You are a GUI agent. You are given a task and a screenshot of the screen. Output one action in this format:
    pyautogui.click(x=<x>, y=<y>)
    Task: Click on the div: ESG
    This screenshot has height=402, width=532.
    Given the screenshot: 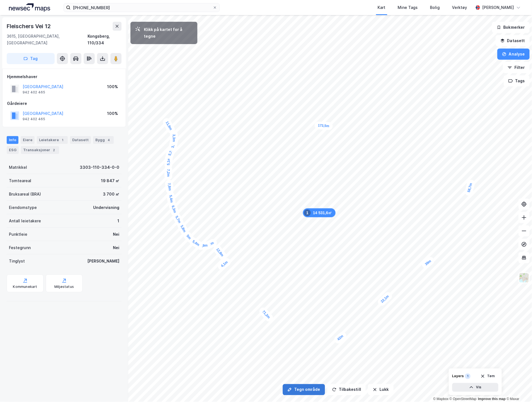 What is the action you would take?
    pyautogui.click(x=12, y=150)
    